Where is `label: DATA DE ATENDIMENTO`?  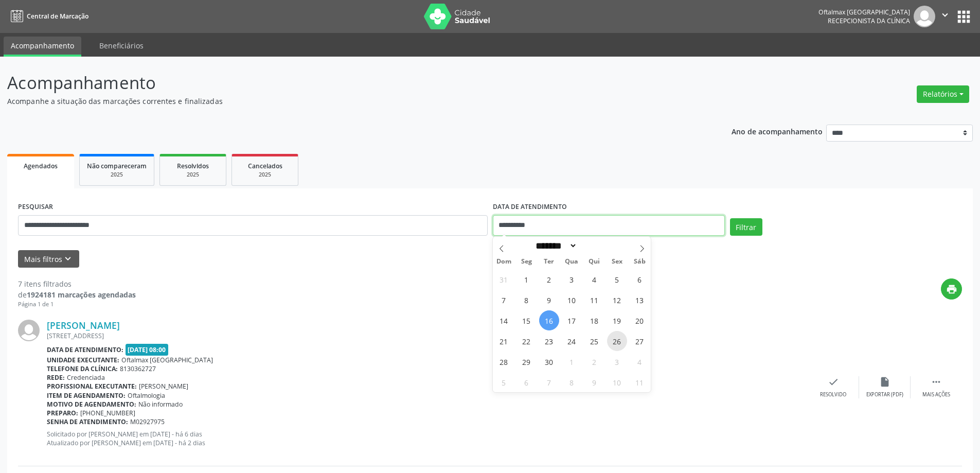
label: DATA DE ATENDIMENTO is located at coordinates (530, 207).